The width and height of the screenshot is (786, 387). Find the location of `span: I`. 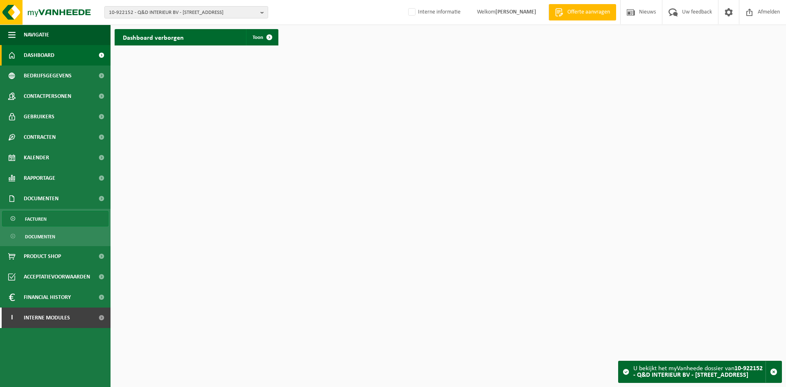

span: I is located at coordinates (12, 318).